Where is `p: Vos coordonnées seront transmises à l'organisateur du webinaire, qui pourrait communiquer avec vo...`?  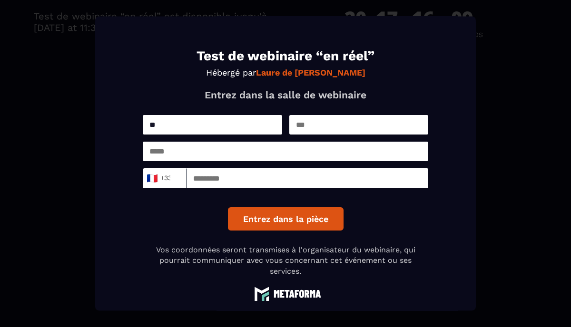 p: Vos coordonnées seront transmises à l'organisateur du webinaire, qui pourrait communiquer avec vo... is located at coordinates (286, 261).